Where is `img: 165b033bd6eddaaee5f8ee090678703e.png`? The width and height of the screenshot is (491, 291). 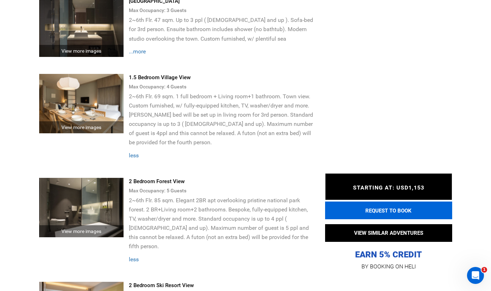
img: 165b033bd6eddaaee5f8ee090678703e.png is located at coordinates (82, 103).